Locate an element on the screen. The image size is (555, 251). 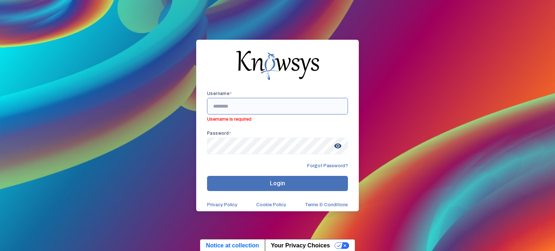
a: Privacy Policy is located at coordinates (222, 205).